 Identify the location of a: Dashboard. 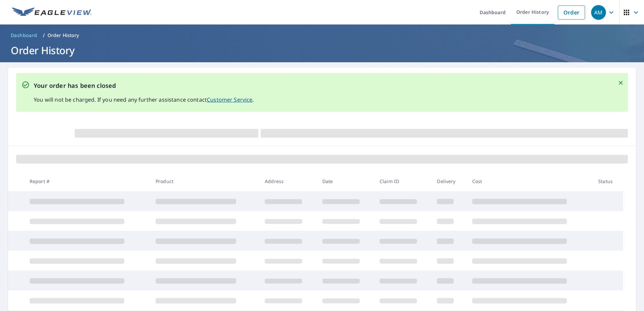
(24, 35).